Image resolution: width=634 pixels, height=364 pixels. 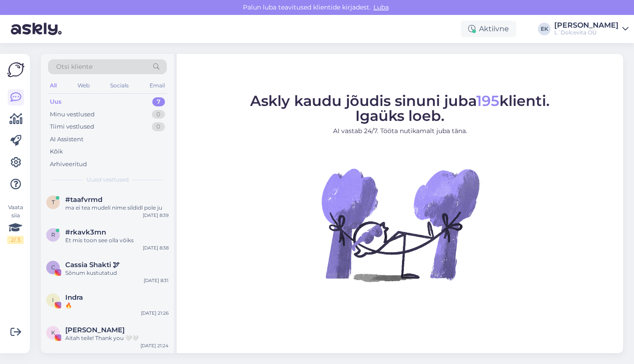 What do you see at coordinates (93, 265) in the screenshot?
I see `span: Cassia Shakti 🕊` at bounding box center [93, 265].